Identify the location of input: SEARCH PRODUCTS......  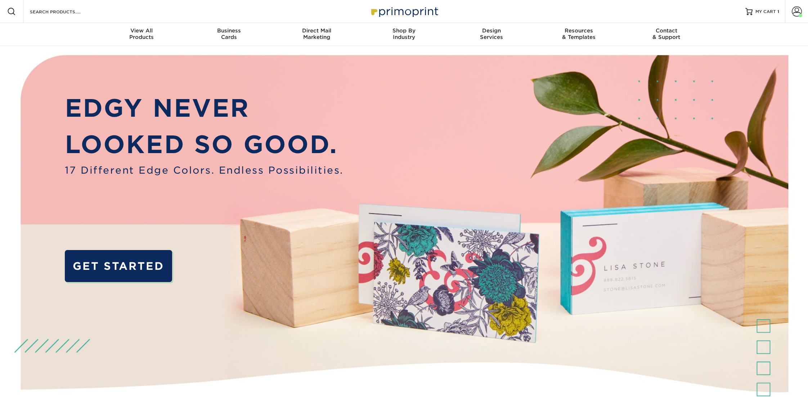
(64, 12).